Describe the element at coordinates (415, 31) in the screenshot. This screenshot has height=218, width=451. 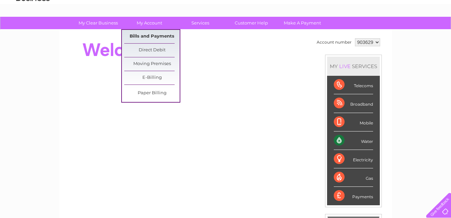
I see `a: Contact` at that location.